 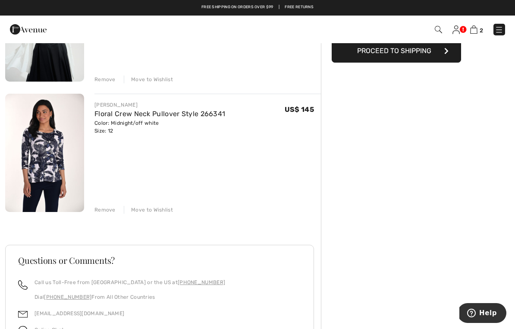 I want to click on h3: Questions or Comments?, so click(x=160, y=260).